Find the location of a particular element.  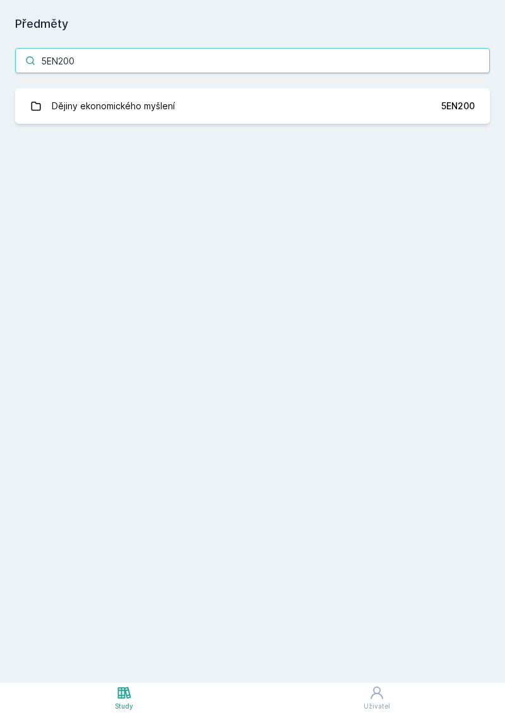

input: Název nebo ident předmětu… is located at coordinates (253, 61).